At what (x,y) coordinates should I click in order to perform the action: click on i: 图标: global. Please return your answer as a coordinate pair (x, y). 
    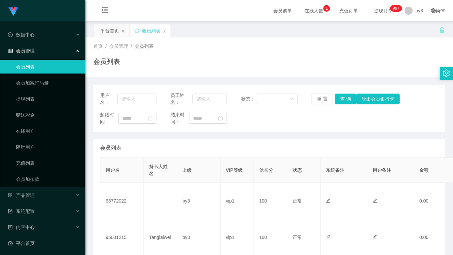
    Looking at the image, I should click on (433, 11).